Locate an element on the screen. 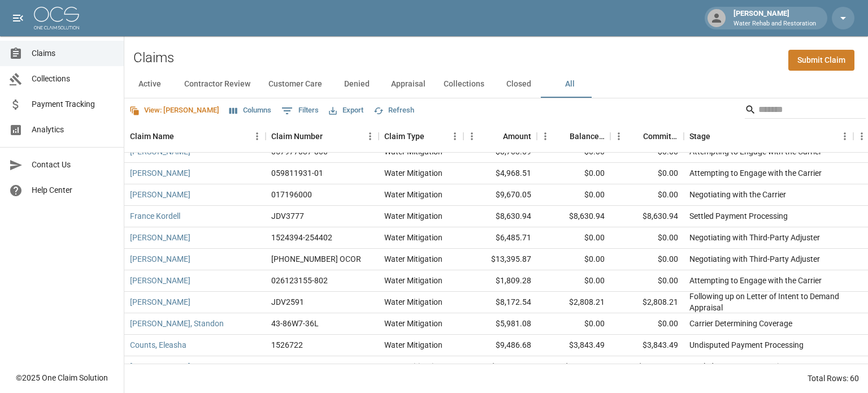 This screenshot has height=393, width=868. span: Contact Us is located at coordinates (73, 164).